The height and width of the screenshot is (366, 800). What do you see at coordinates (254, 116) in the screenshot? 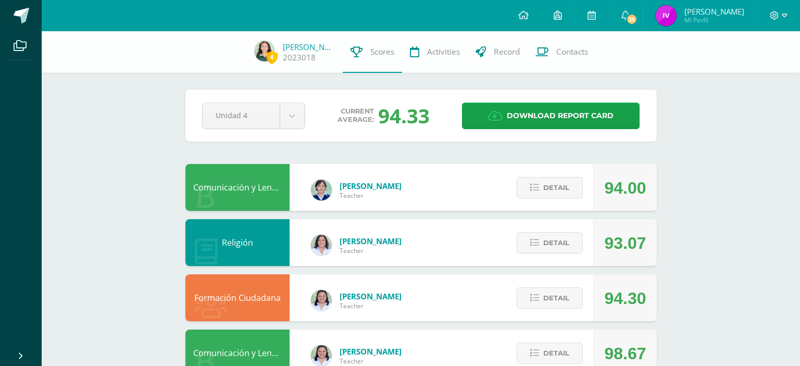
I see `a: Unidad 4` at bounding box center [254, 116].